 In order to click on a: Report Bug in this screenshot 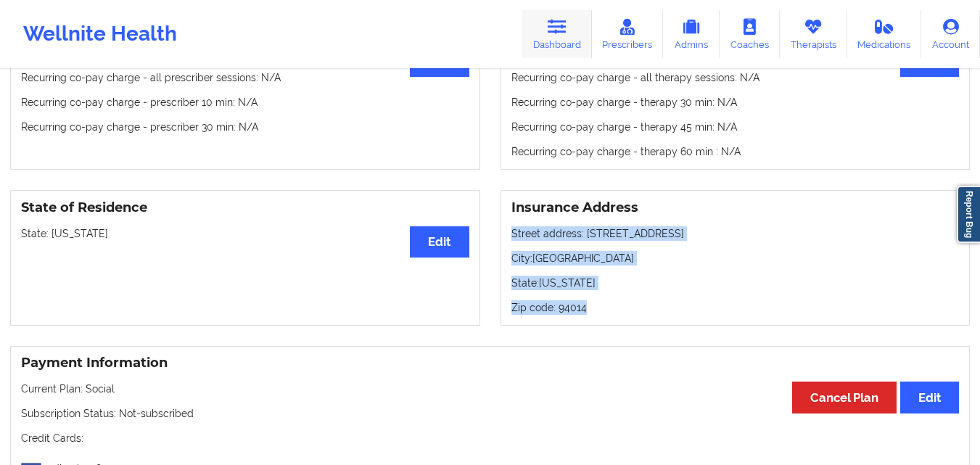, I will do `click(968, 214)`.